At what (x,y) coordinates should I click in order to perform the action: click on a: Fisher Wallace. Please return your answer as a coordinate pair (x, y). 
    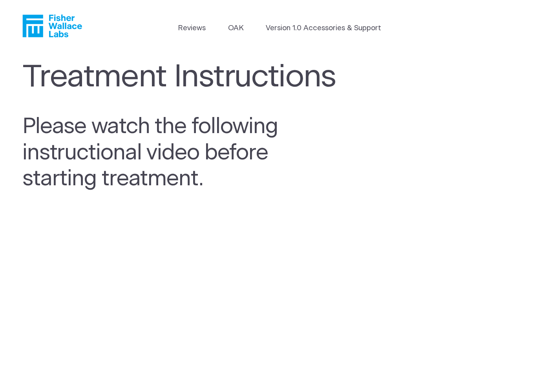
    Looking at the image, I should click on (52, 26).